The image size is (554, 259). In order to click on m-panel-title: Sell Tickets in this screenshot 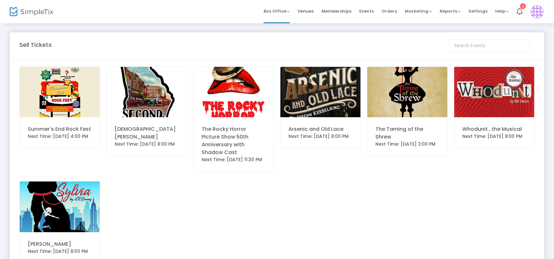, I will do `click(36, 45)`.